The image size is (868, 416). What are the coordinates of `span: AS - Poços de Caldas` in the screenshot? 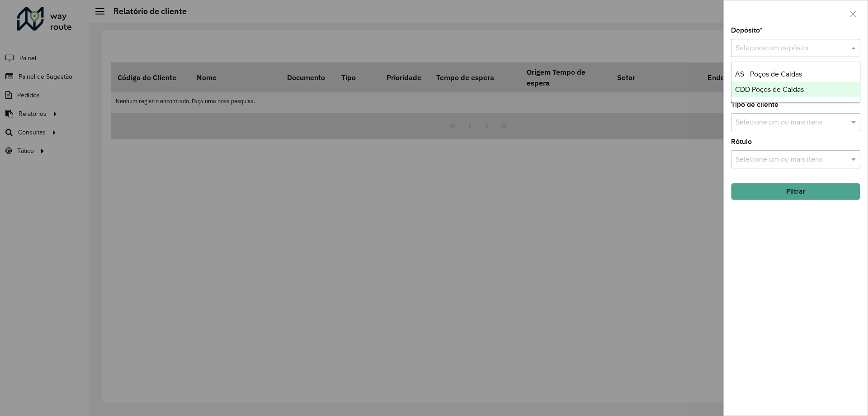 It's located at (768, 74).